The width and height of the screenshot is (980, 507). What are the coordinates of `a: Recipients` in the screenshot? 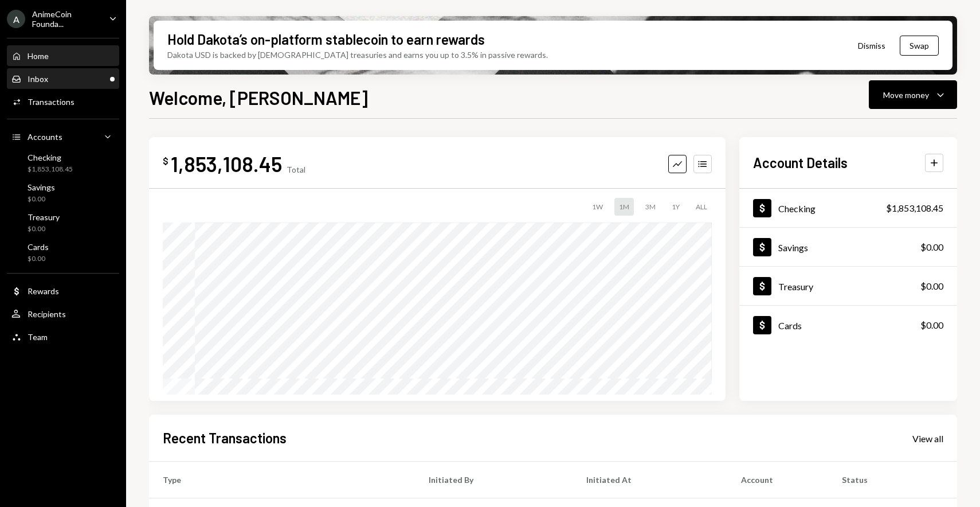 It's located at (63, 313).